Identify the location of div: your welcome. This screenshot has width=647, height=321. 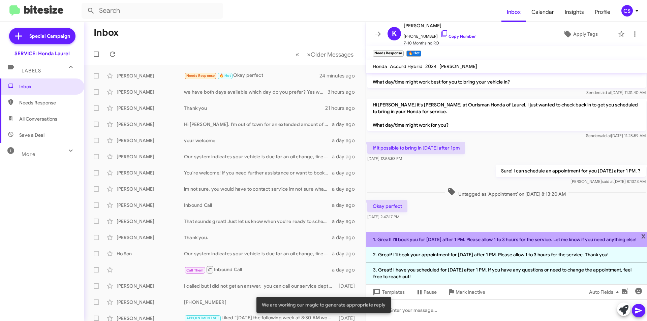
(258, 141).